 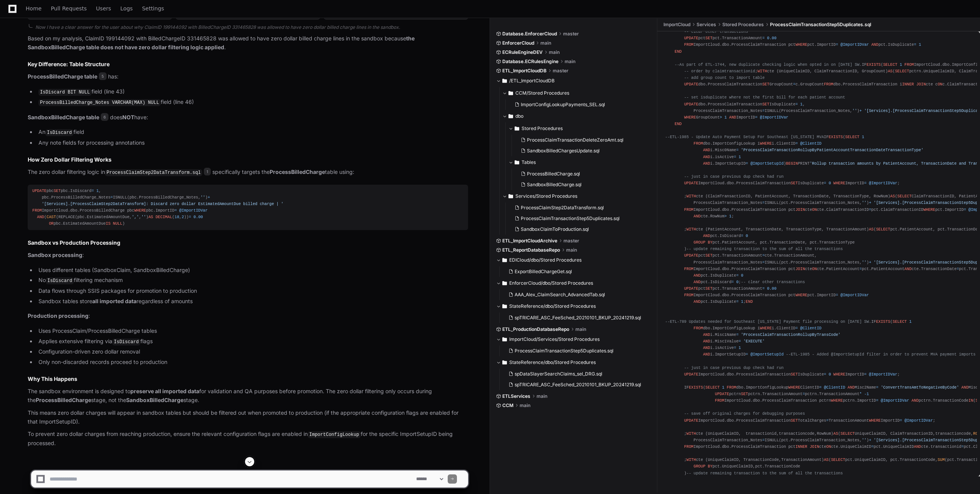 What do you see at coordinates (582, 140) in the screenshot?
I see `button: ProcessClaimTransactionDeleteZeroAmt.sql` at bounding box center [582, 140].